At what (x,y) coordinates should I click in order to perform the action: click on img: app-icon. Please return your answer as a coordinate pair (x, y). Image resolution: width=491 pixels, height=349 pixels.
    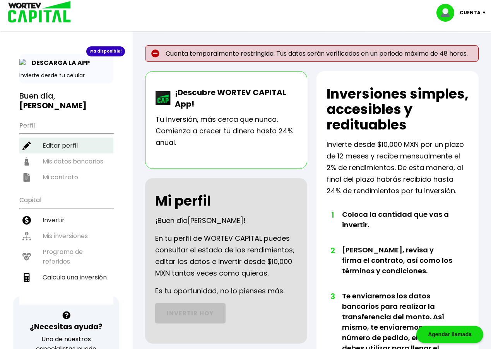
    Looking at the image, I should click on (24, 63).